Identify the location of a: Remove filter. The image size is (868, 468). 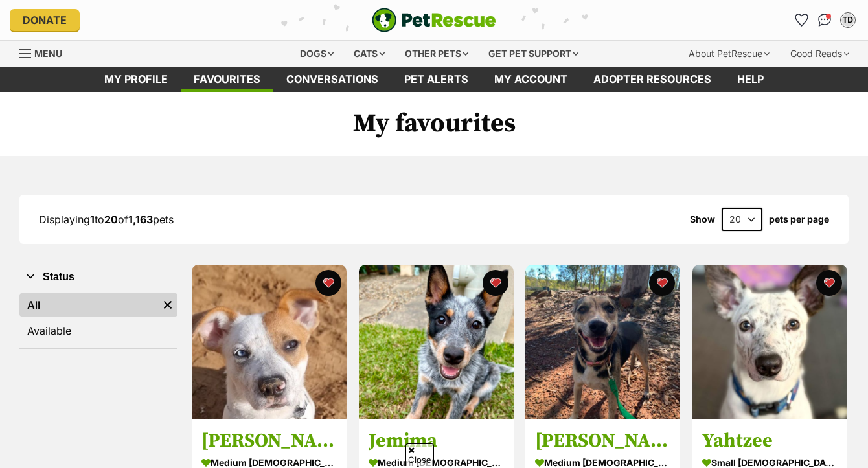
(168, 305).